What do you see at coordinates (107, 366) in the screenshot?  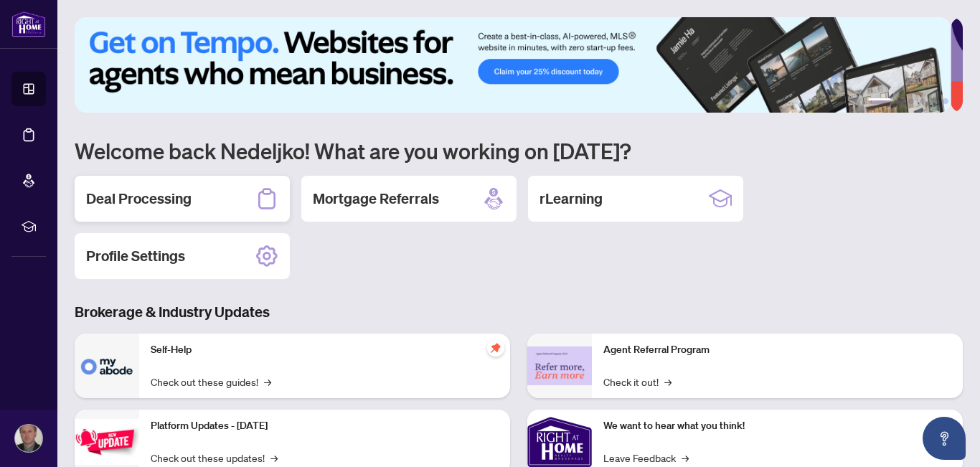 I see `img: Self-Help` at bounding box center [107, 366].